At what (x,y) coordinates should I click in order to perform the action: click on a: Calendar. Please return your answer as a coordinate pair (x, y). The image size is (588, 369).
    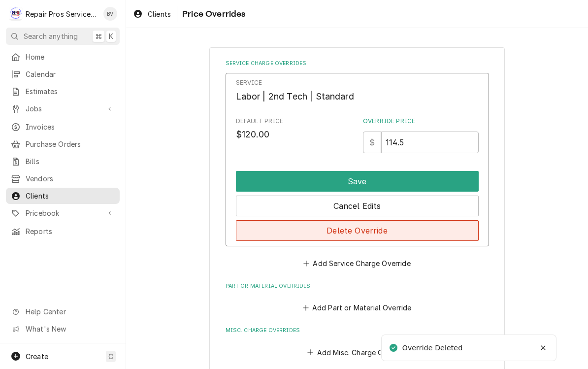
    Looking at the image, I should click on (63, 74).